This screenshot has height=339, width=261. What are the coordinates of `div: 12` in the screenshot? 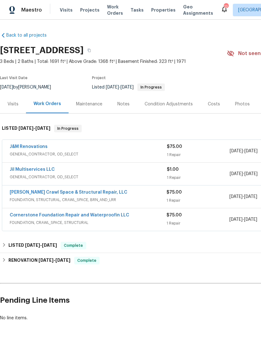 It's located at (226, 7).